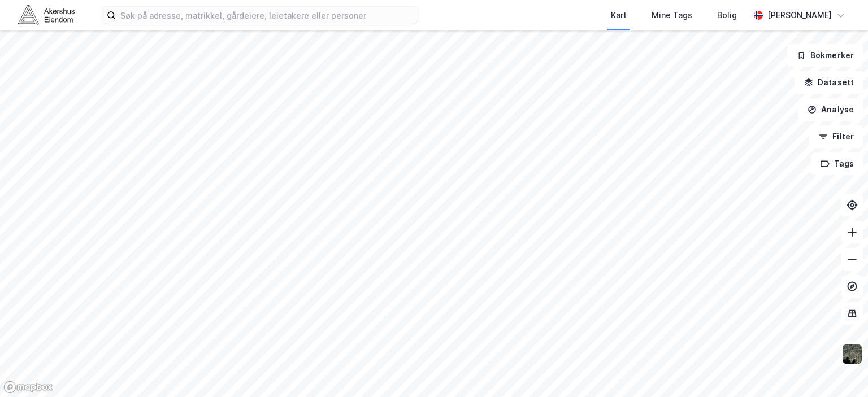 The width and height of the screenshot is (868, 397). Describe the element at coordinates (28, 387) in the screenshot. I see `a: Mapbox homepage` at that location.